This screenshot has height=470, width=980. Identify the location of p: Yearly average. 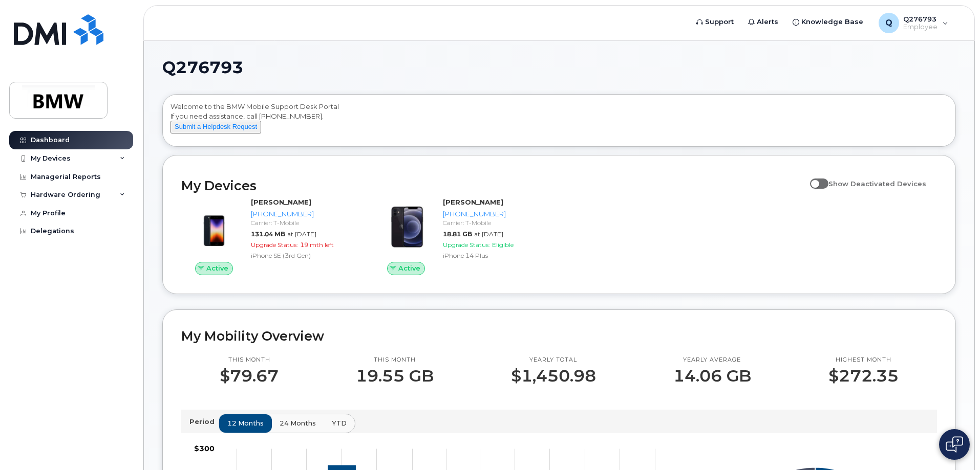
(712, 360).